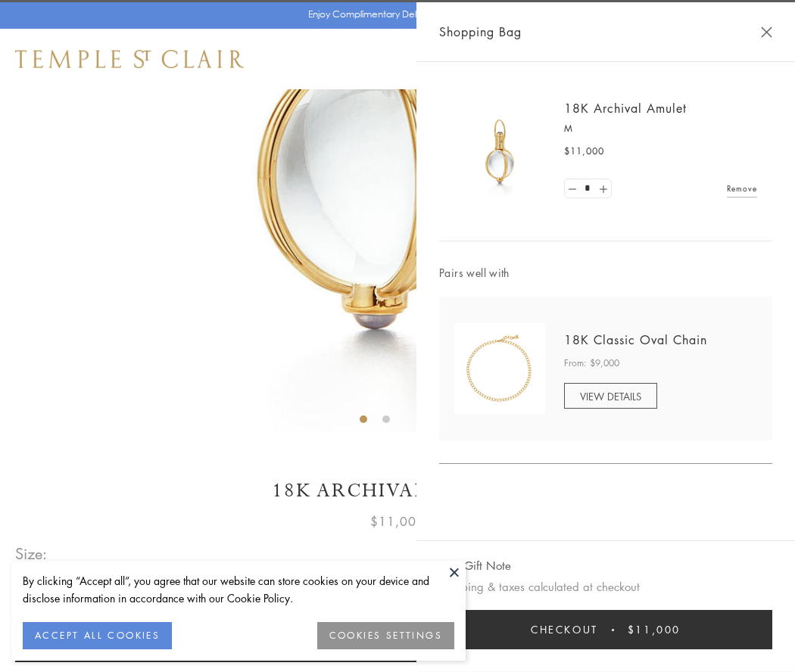  What do you see at coordinates (660, 129) in the screenshot?
I see `p: M` at bounding box center [660, 129].